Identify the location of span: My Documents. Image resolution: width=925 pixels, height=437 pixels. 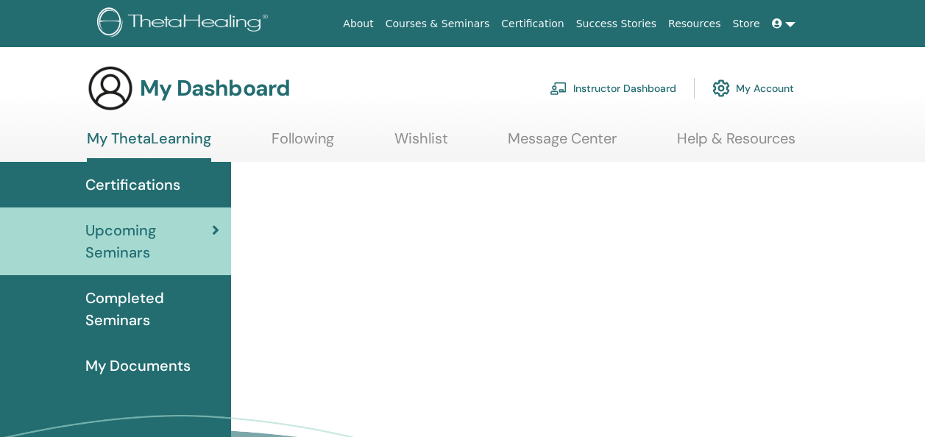
(138, 366).